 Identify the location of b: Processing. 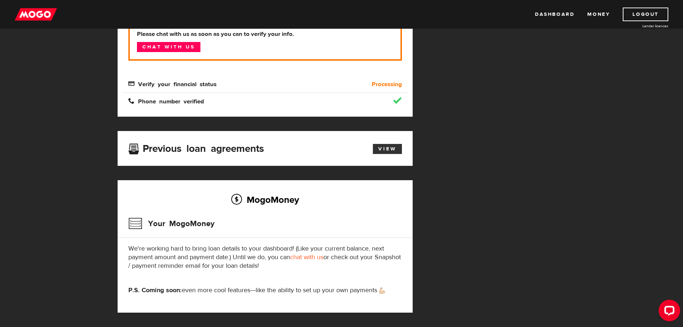
(387, 84).